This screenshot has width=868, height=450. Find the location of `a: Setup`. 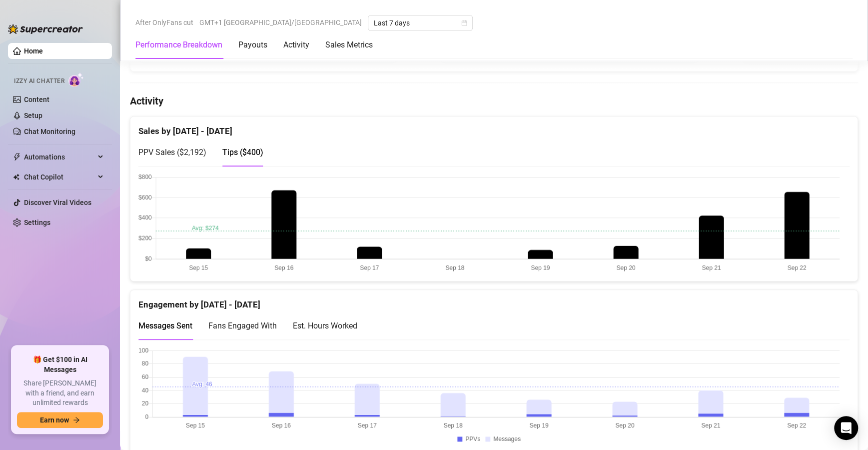

a: Setup is located at coordinates (33, 116).